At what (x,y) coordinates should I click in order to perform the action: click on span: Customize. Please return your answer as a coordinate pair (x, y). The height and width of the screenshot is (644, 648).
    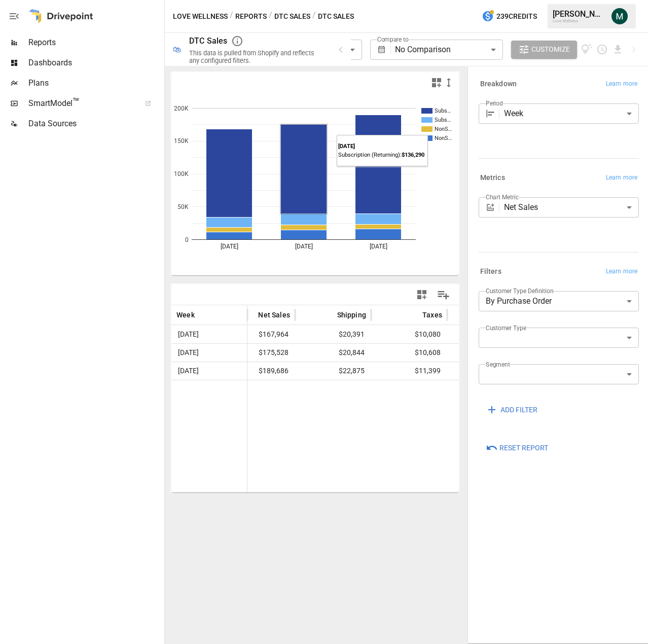
    Looking at the image, I should click on (551, 49).